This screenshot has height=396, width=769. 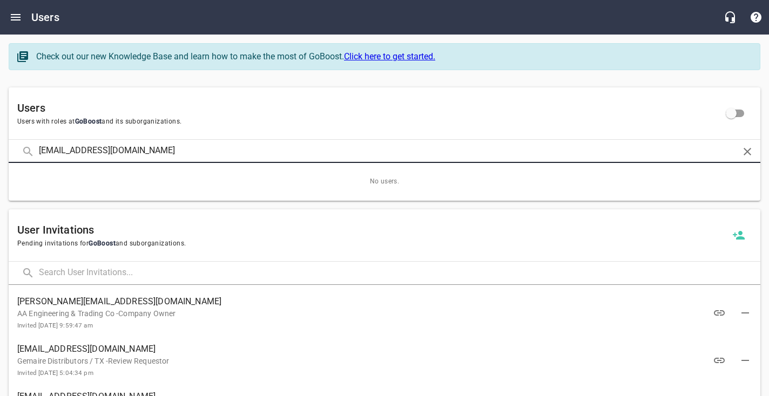 What do you see at coordinates (371, 244) in the screenshot?
I see `span: Pending invitations for and suborganizations.` at bounding box center [371, 244].